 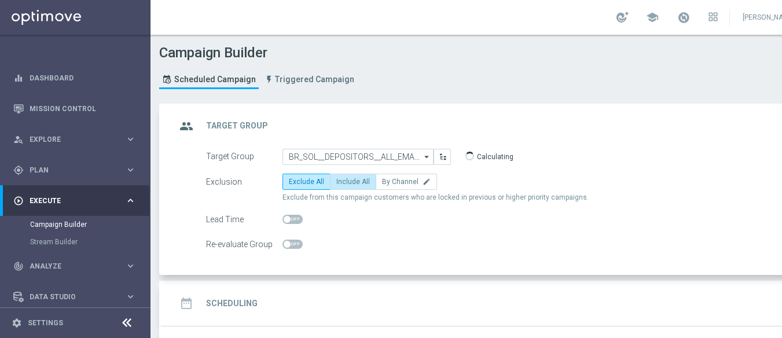 I want to click on span: school, so click(x=653, y=17).